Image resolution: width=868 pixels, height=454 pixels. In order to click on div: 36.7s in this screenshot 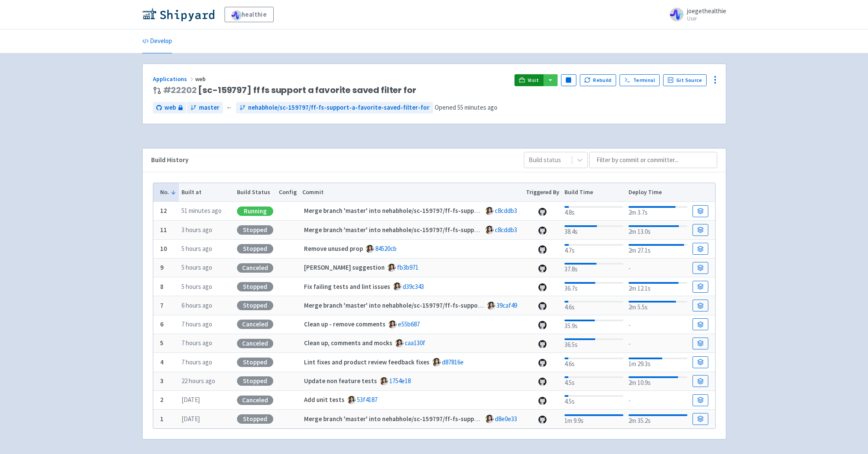, I will do `click(593, 287)`.